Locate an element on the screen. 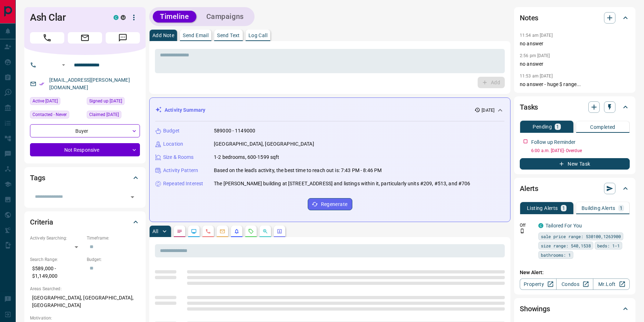  p: Completed is located at coordinates (603, 127).